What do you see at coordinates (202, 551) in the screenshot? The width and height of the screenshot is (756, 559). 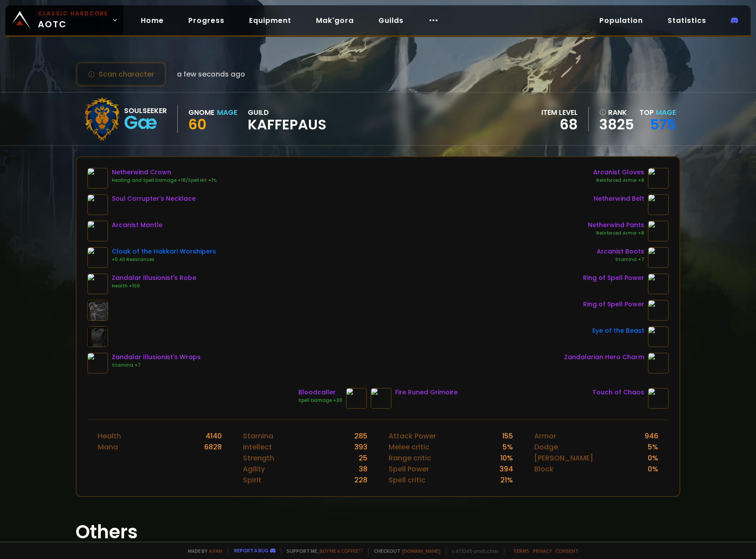 I see `span: Made by` at bounding box center [202, 551].